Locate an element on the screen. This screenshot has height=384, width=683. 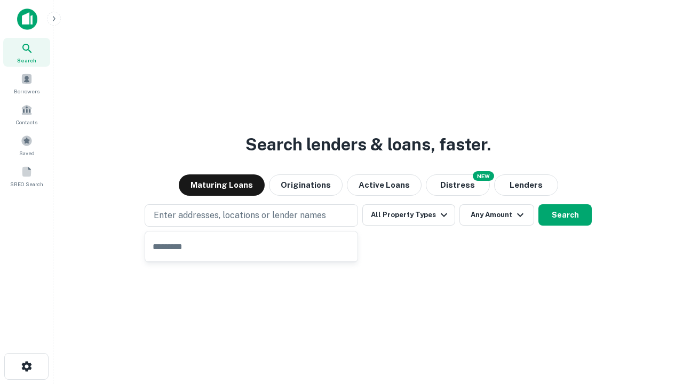
a: Contacts is located at coordinates (27, 114).